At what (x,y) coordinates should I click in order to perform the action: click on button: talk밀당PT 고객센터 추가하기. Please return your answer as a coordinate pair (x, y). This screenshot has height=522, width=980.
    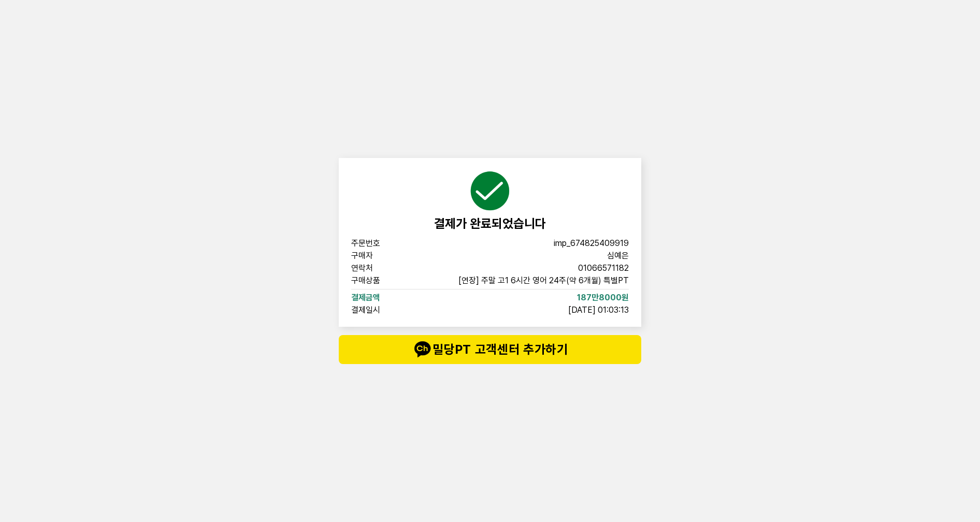
    Looking at the image, I should click on (490, 350).